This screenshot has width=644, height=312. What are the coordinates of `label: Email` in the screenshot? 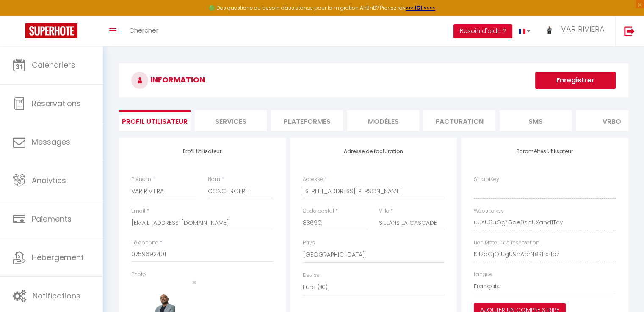 It's located at (138, 211).